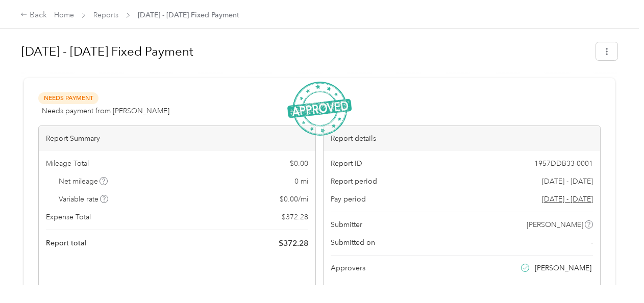  Describe the element at coordinates (68, 217) in the screenshot. I see `span: Expense Total` at that location.